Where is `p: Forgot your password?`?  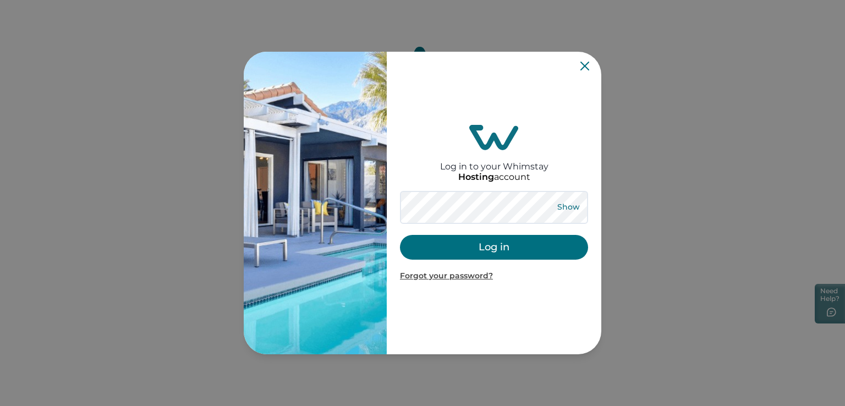
p: Forgot your password? is located at coordinates (494, 276).